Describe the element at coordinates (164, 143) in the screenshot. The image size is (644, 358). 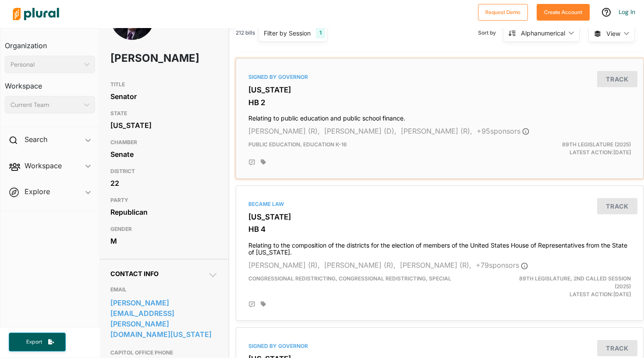
I see `h3: CHAMBER` at that location.